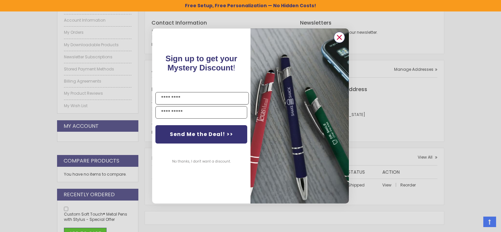 This screenshot has height=232, width=501. I want to click on span: Sign up to get your Mystery Discount, so click(201, 63).